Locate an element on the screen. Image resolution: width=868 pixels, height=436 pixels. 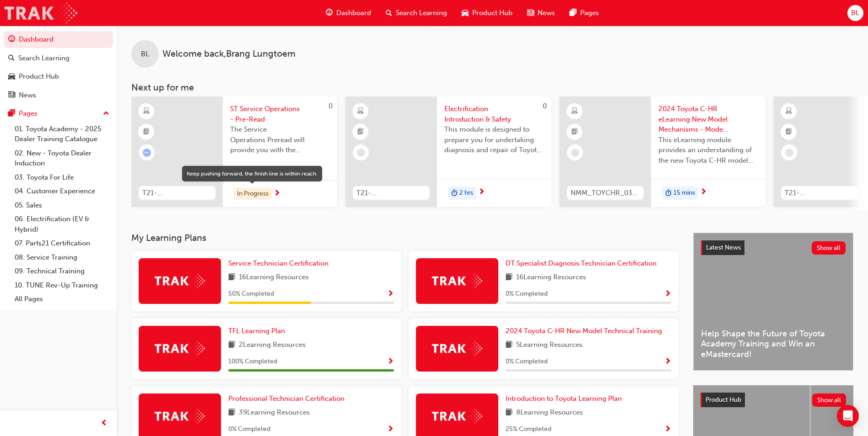
span: 25 % Completed is located at coordinates (529, 429).